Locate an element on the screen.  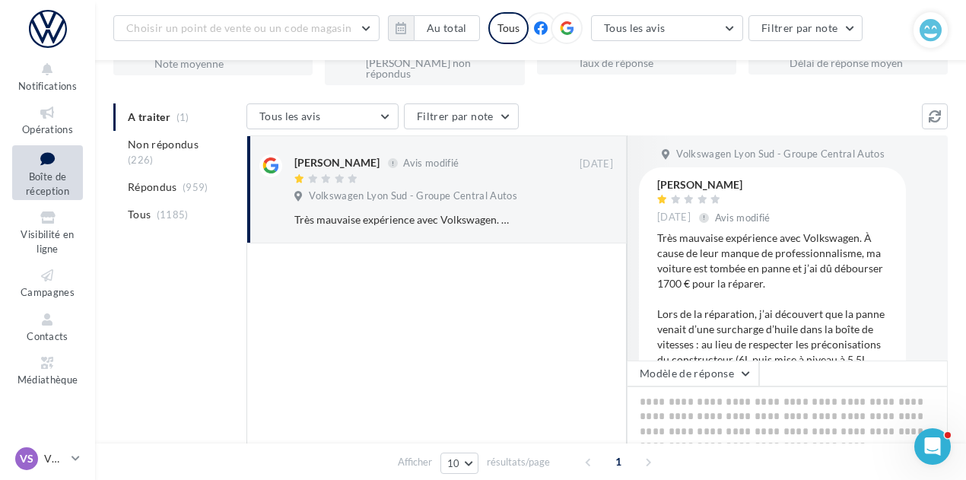
a: Visibilité en ligne is located at coordinates (47, 232).